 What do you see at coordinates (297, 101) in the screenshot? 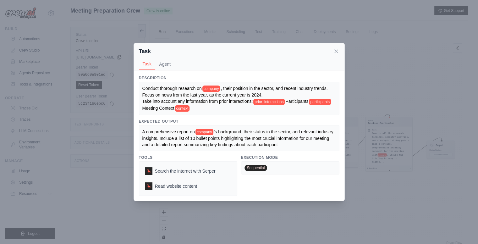
I see `span: Participants` at bounding box center [297, 101].